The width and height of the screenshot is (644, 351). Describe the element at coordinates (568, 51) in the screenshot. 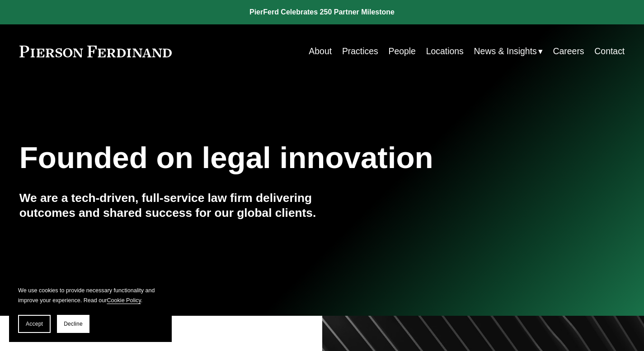

I see `a: Careers` at that location.